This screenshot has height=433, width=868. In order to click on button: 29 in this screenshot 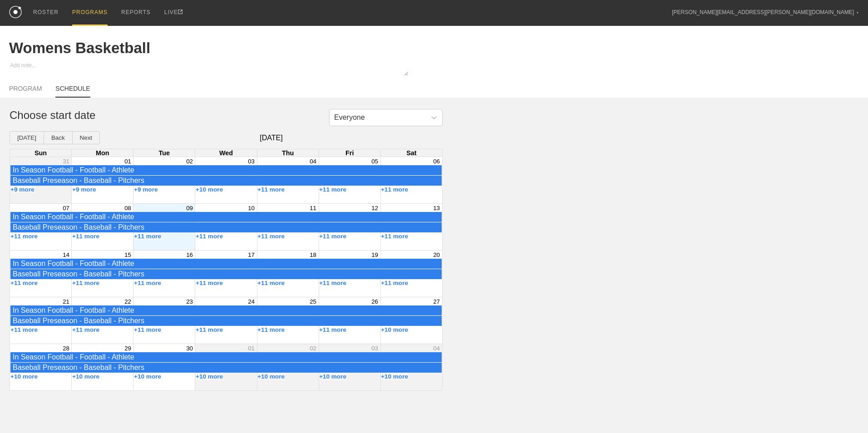, I will do `click(128, 348)`.